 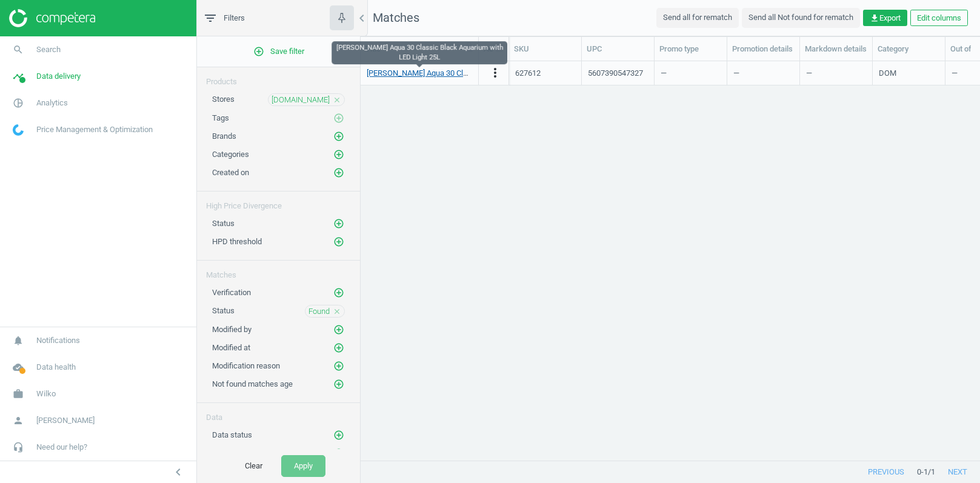 I want to click on i: more_vert, so click(x=495, y=73).